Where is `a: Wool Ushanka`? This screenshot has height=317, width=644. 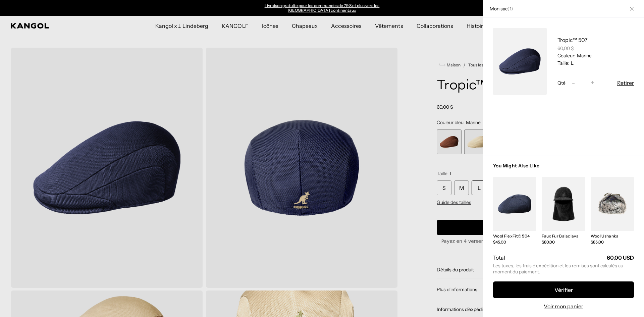
a: Wool Ushanka is located at coordinates (605, 236).